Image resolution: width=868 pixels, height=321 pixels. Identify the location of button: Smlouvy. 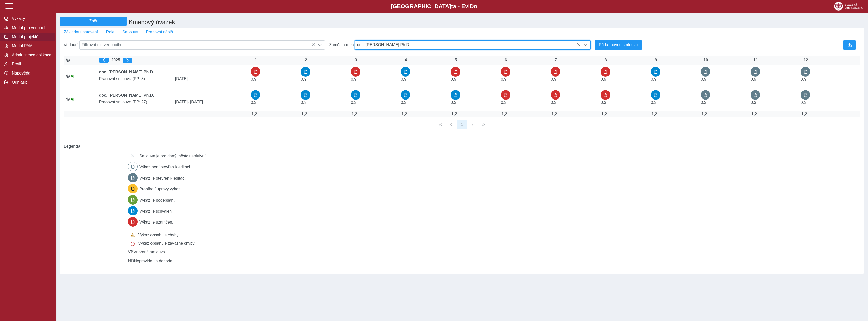
(130, 32).